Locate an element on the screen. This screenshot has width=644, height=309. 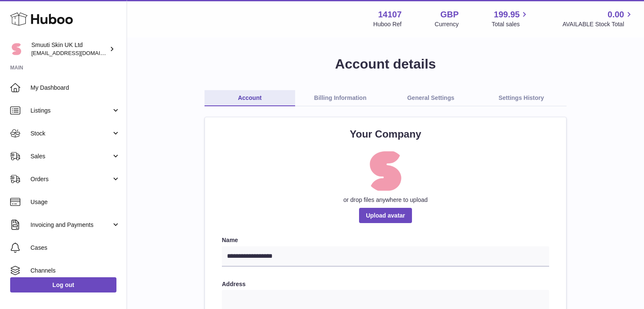
h1: Account details is located at coordinates (386, 64).